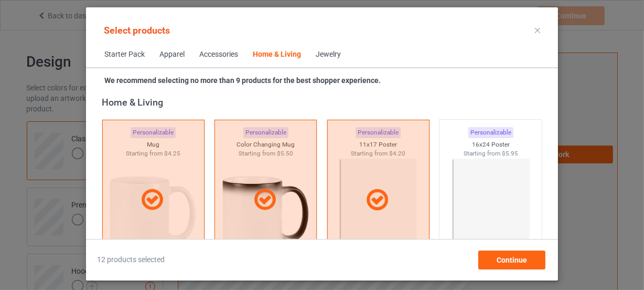 Image resolution: width=644 pixels, height=290 pixels. Describe the element at coordinates (490, 145) in the screenshot. I see `div: 16x24 Poster` at that location.